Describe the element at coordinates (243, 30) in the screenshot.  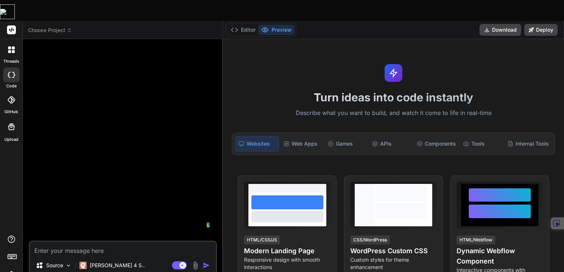
I see `button: Editor` at that location.